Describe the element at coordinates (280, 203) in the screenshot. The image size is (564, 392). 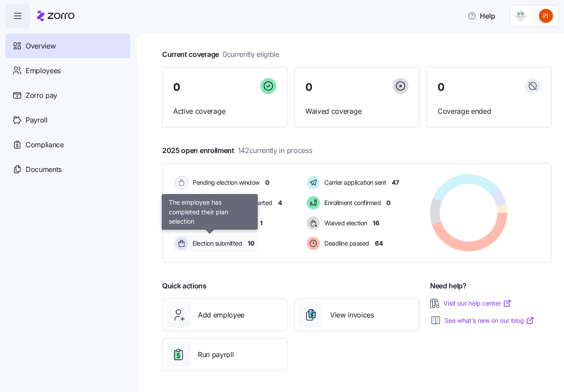
I see `span: 4` at that location.